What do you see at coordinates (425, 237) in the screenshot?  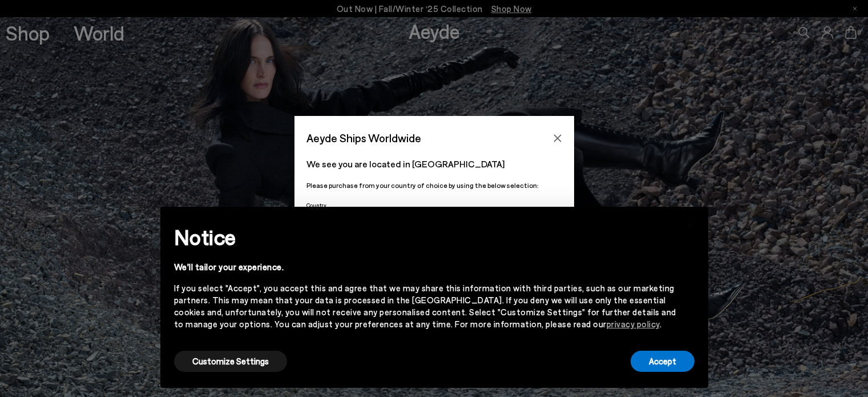 I see `h2: Notice` at bounding box center [425, 237].